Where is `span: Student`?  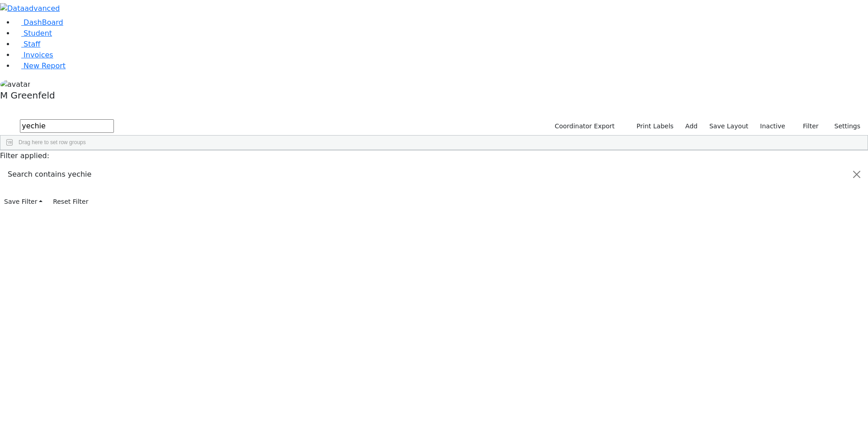 span: Student is located at coordinates (38, 33).